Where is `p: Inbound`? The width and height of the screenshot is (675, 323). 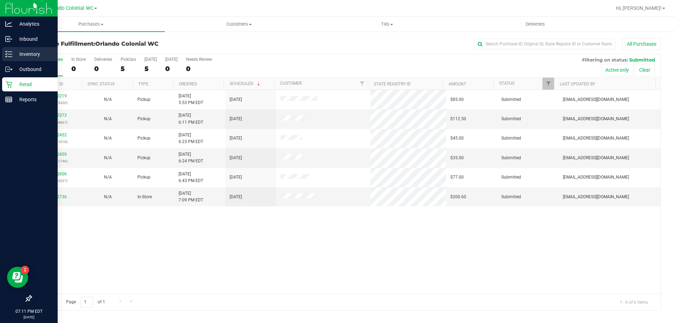
p: Inbound is located at coordinates (33, 39).